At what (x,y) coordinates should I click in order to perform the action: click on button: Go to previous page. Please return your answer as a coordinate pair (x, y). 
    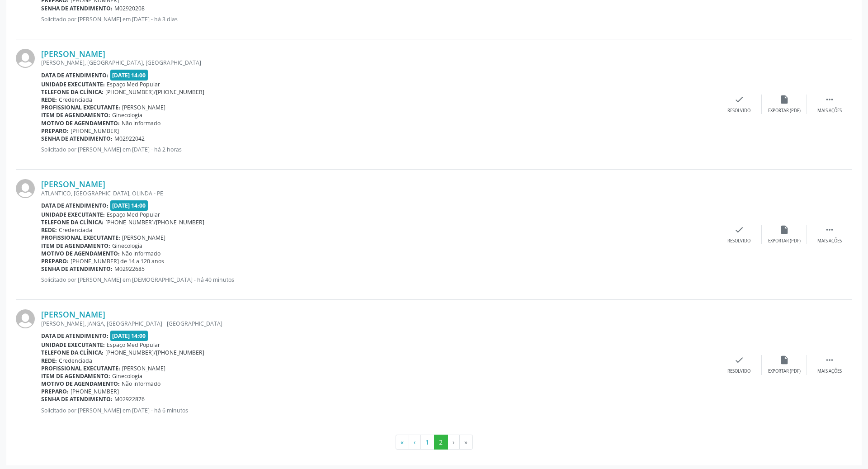
    Looking at the image, I should click on (414, 443).